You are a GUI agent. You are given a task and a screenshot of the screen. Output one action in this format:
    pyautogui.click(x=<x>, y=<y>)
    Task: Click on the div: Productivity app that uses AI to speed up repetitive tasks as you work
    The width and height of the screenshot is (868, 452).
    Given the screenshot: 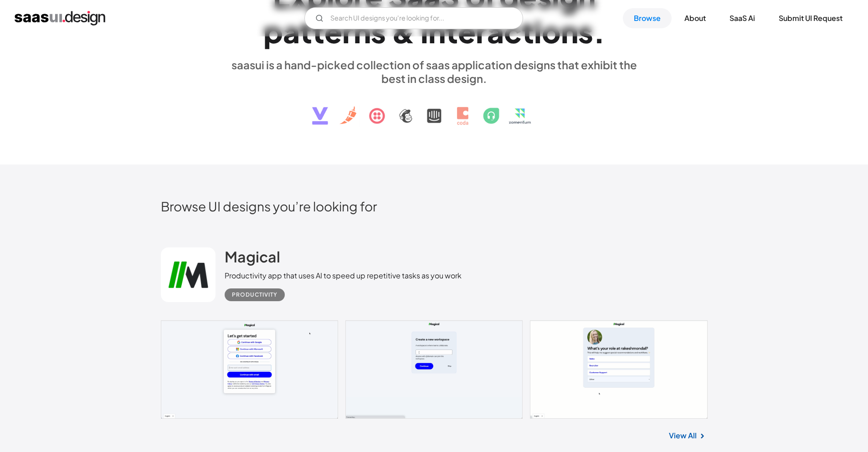 What is the action you would take?
    pyautogui.click(x=343, y=275)
    